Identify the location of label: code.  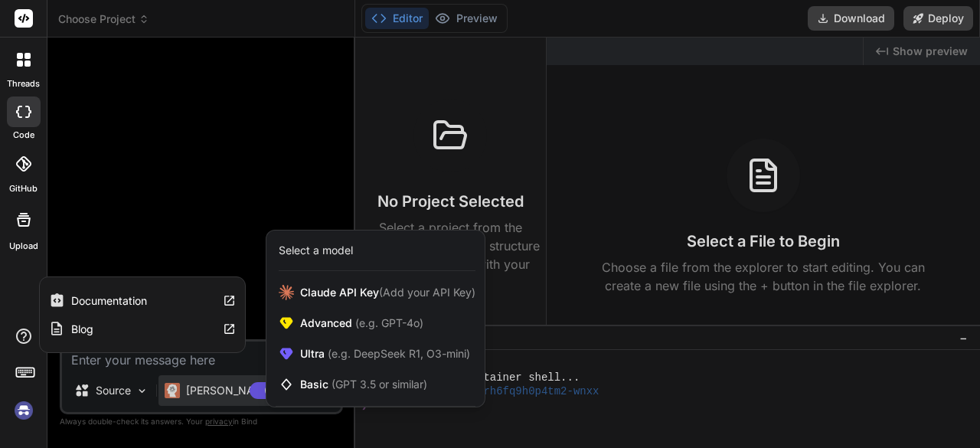
(24, 135).